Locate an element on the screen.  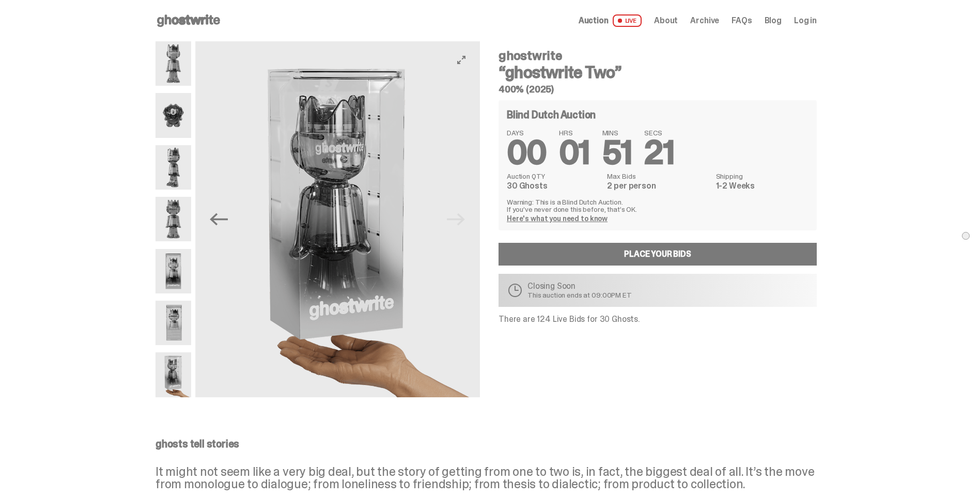
button: Previous is located at coordinates (219, 219).